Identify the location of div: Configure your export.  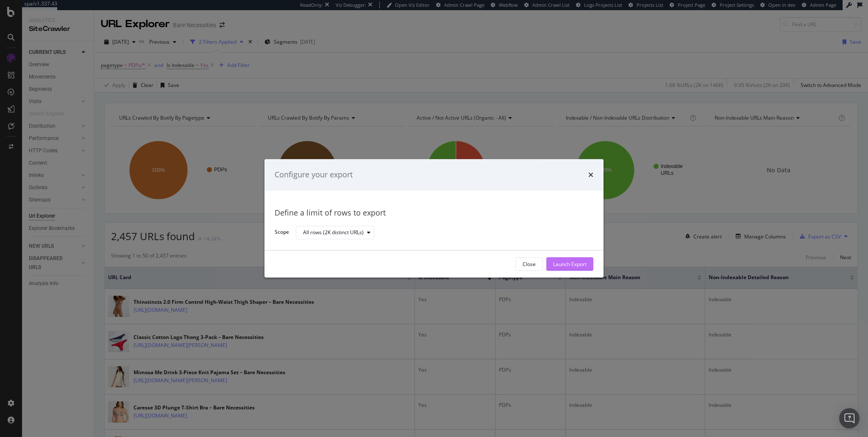
(314, 175).